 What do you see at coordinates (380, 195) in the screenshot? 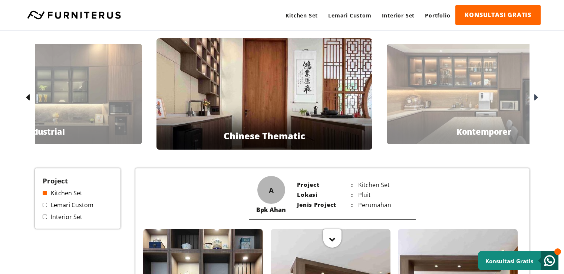
I see `p: Pluit` at bounding box center [380, 195].